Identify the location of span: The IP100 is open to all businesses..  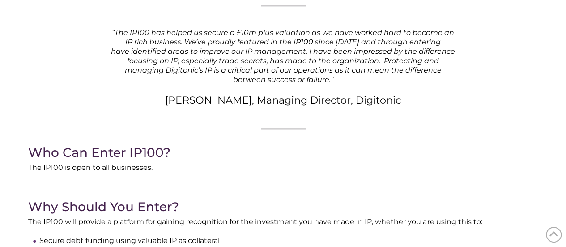
(90, 167).